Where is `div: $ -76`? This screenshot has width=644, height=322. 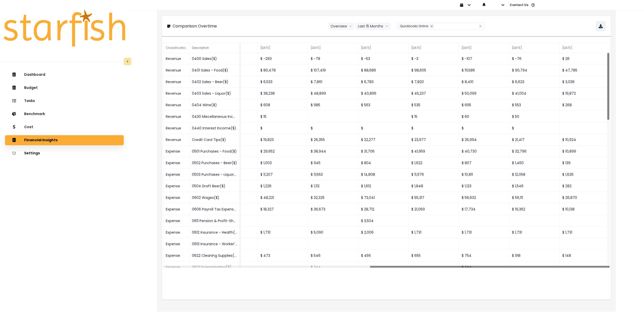 div: $ -76 is located at coordinates (535, 59).